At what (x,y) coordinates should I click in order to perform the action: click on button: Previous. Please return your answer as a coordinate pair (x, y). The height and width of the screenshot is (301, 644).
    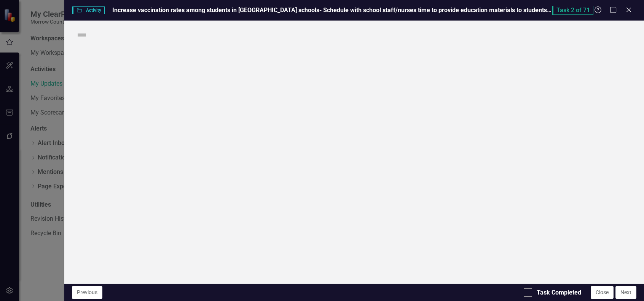
    Looking at the image, I should click on (87, 292).